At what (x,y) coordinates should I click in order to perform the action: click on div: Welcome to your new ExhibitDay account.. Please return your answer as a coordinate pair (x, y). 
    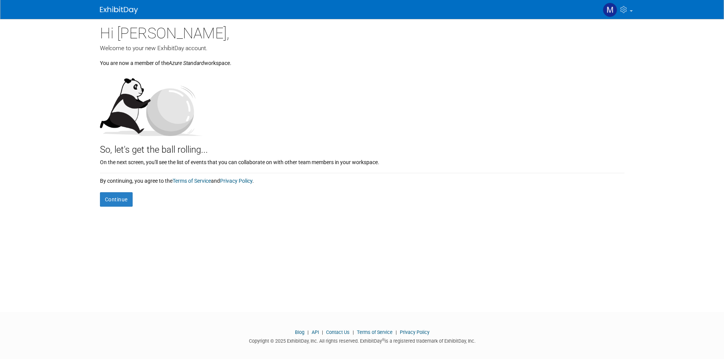
    Looking at the image, I should click on (362, 48).